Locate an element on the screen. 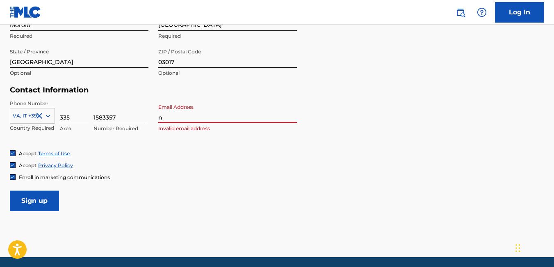  img: search is located at coordinates (461, 12).